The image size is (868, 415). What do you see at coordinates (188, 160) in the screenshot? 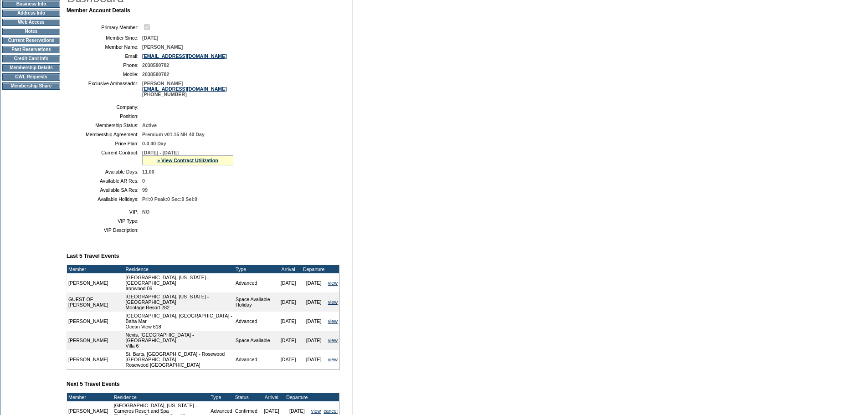
I see `a: » View Contract Utilization` at bounding box center [188, 160].